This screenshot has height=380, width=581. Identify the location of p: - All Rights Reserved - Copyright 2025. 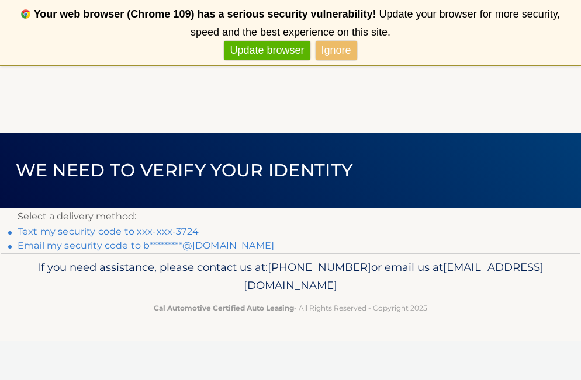
(290, 308).